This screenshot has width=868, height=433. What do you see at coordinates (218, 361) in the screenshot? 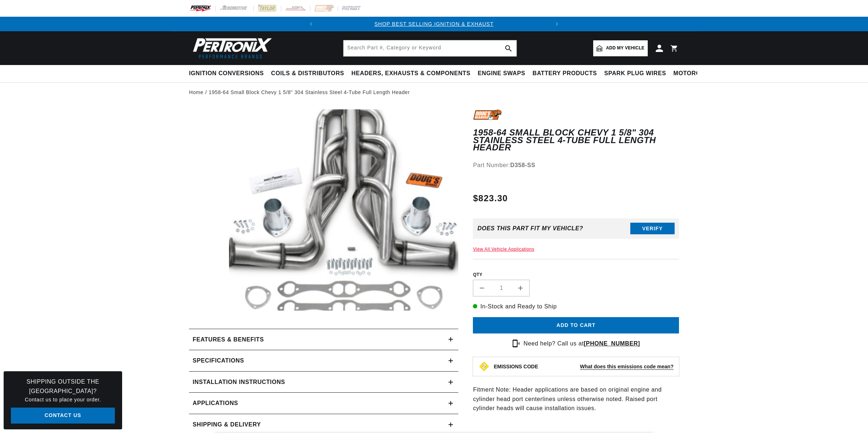
I see `h2: Specifications` at bounding box center [218, 361].